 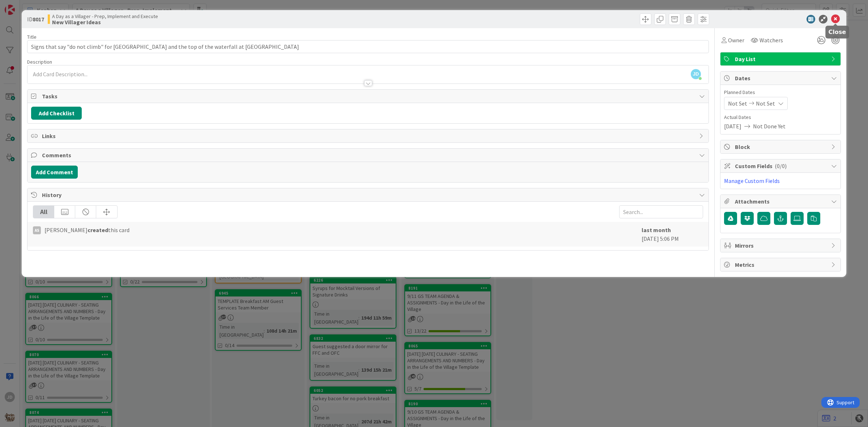 I want to click on span: Owner, so click(x=736, y=40).